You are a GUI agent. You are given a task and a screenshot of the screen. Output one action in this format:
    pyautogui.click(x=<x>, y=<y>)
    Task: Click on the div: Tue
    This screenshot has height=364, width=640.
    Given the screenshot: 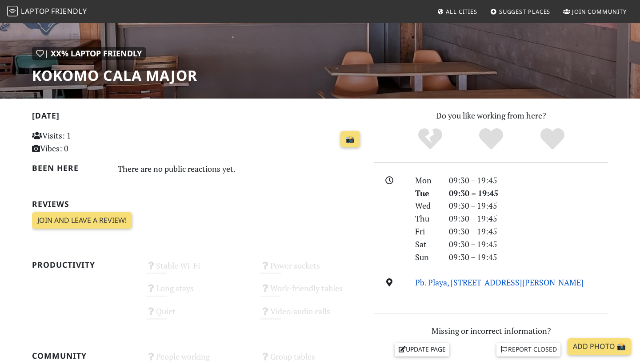 What is the action you would take?
    pyautogui.click(x=426, y=193)
    